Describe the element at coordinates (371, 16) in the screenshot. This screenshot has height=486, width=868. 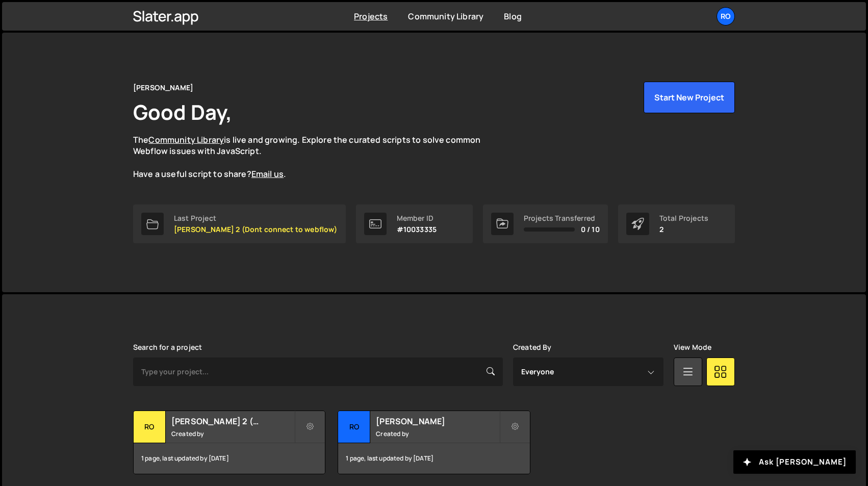
I see `a: Projects` at that location.